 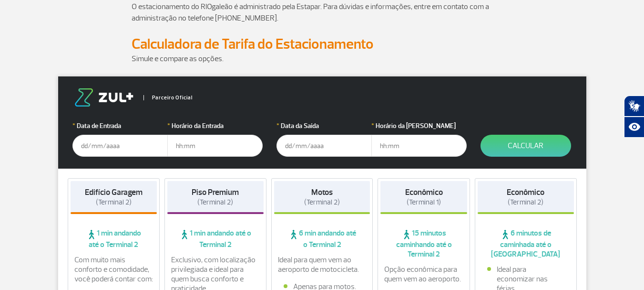 I want to click on span: (Terminal 1), so click(x=424, y=202).